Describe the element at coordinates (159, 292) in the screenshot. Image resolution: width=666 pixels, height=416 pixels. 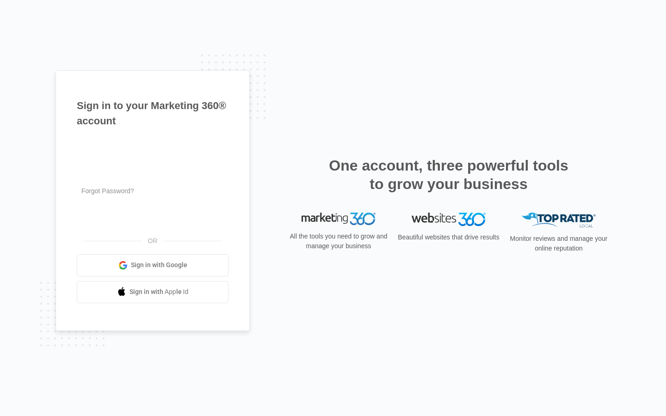
I see `span: Sign in with Apple Id` at that location.